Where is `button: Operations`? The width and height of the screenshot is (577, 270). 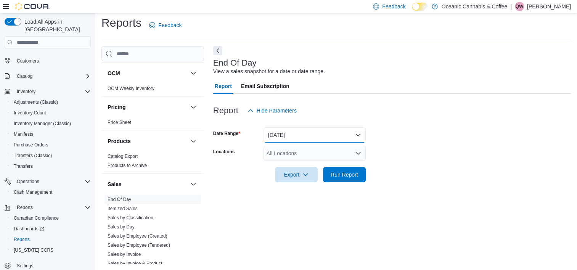 button: Operations is located at coordinates (28, 182).